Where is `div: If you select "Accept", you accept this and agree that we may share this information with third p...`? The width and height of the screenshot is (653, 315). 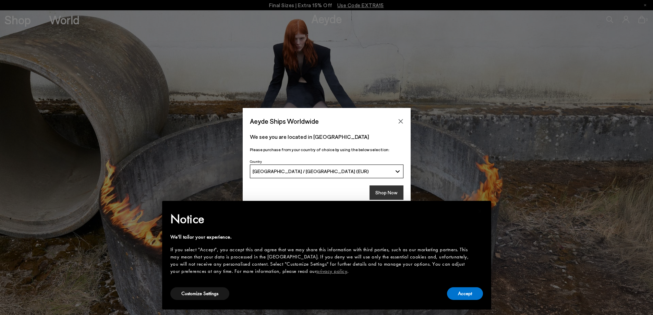
div: If you select "Accept", you accept this and agree that we may share this information with third p... is located at coordinates (321, 260).